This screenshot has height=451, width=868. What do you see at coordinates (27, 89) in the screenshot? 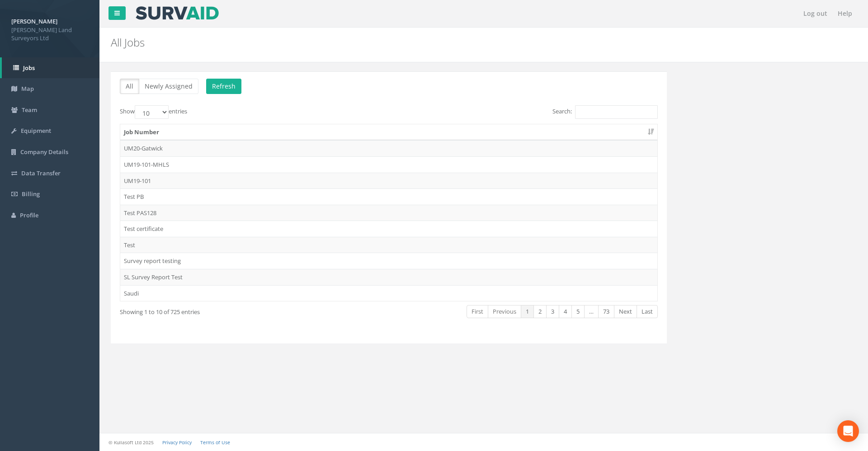
I see `span: Map` at bounding box center [27, 89].